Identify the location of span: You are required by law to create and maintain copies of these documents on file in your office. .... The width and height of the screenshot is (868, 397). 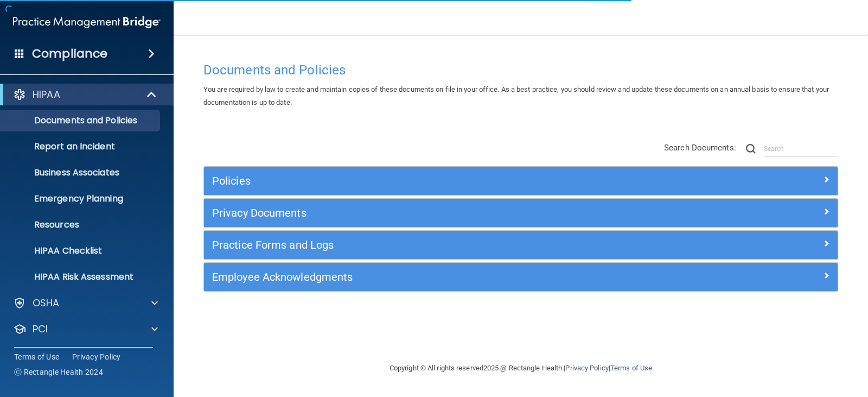
(516, 96).